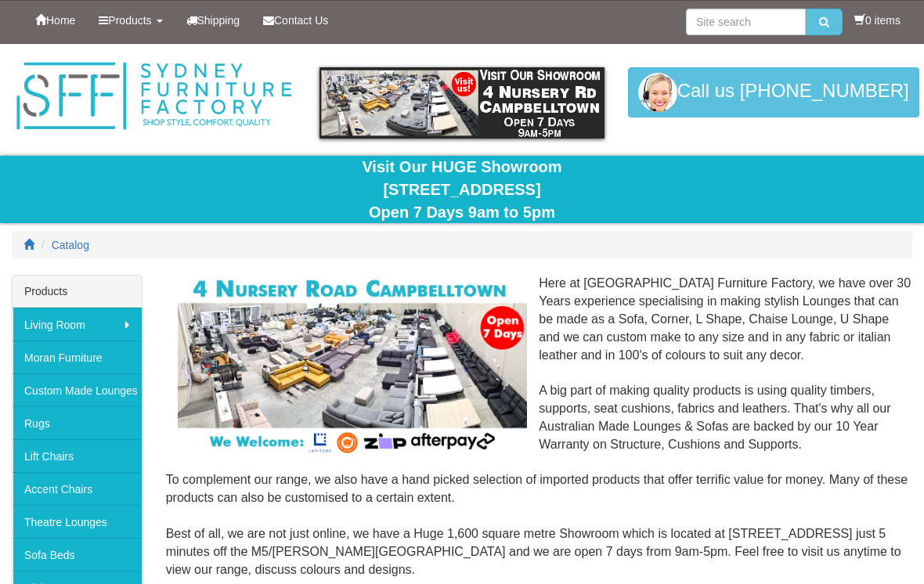 Image resolution: width=924 pixels, height=584 pixels. I want to click on img: showroom.gif, so click(461, 103).